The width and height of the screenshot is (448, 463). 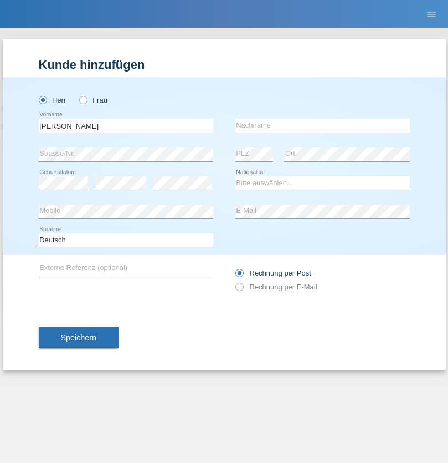 What do you see at coordinates (224, 64) in the screenshot?
I see `h1: Kunde hinzufügen` at bounding box center [224, 64].